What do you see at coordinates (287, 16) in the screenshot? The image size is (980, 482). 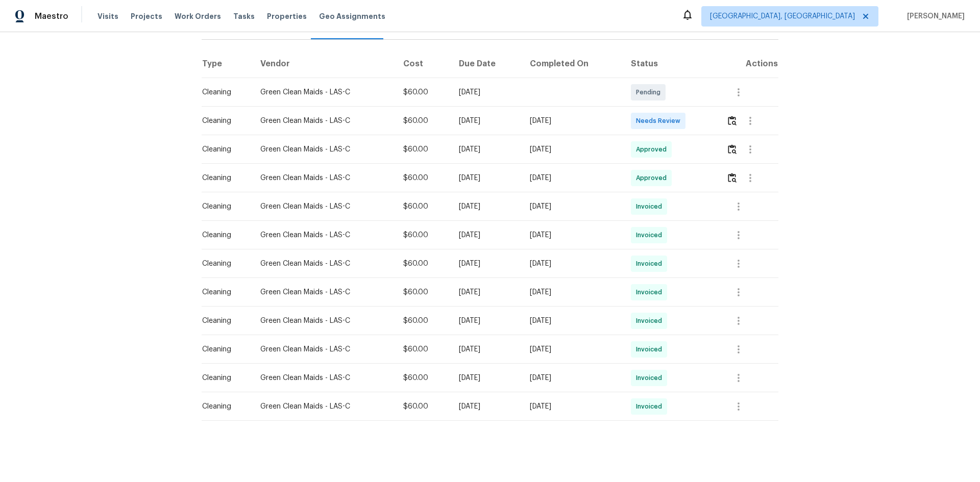 I see `span: Properties` at bounding box center [287, 16].